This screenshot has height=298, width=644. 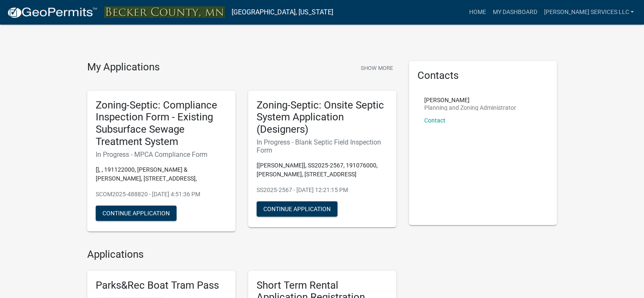 What do you see at coordinates (161, 154) in the screenshot?
I see `h6: In Progress - MPCA Compliance Form` at bounding box center [161, 154].